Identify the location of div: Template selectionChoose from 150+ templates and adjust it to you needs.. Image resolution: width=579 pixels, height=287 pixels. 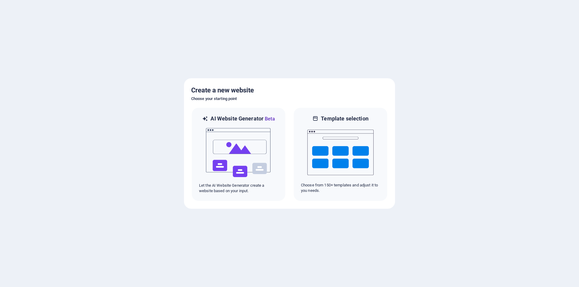
(341, 154).